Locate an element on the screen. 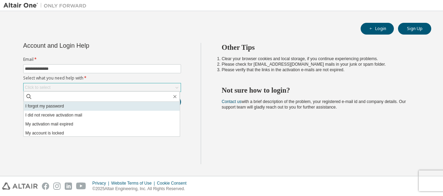 This screenshot has width=443, height=196. li: Clear your browser cookies and local storage, if you continue experiencing problems. is located at coordinates (321, 59).